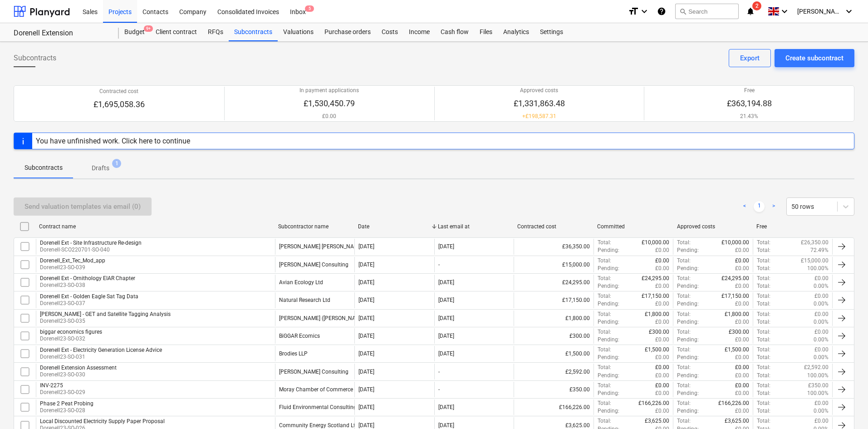 This screenshot has height=429, width=868. I want to click on span: 2, so click(757, 6).